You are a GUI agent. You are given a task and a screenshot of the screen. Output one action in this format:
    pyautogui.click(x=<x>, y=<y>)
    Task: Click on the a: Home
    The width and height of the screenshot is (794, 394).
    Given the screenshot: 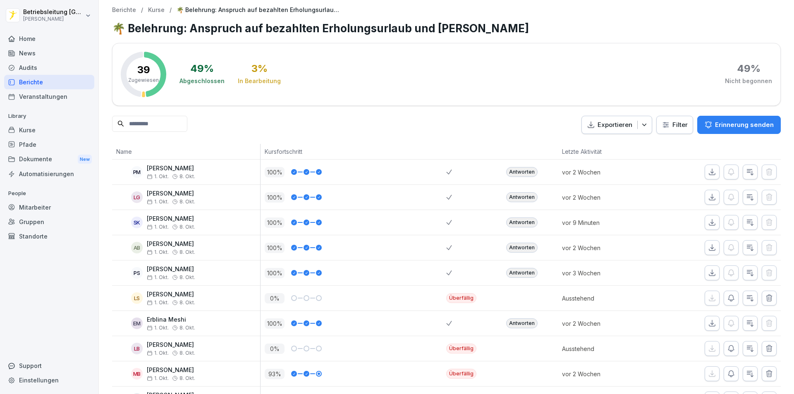 What is the action you would take?
    pyautogui.click(x=49, y=38)
    